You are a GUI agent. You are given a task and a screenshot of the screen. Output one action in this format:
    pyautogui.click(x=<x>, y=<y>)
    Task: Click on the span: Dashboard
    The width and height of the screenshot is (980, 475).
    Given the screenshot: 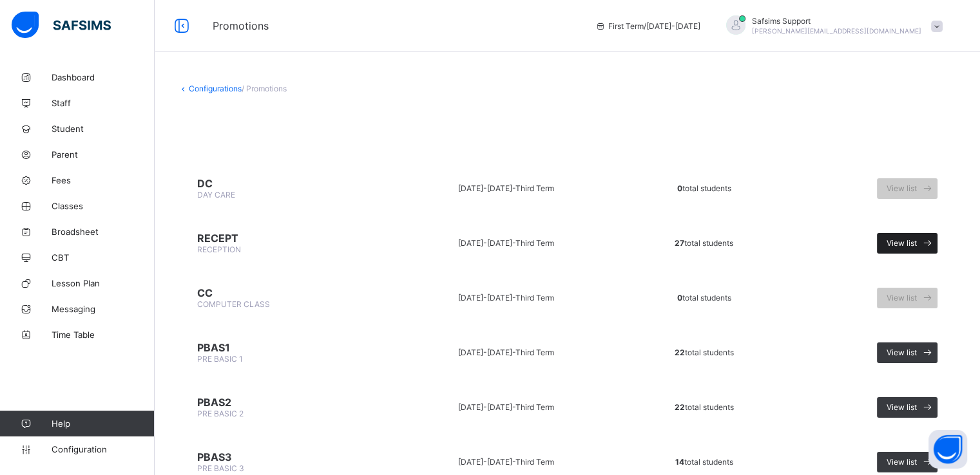 What is the action you would take?
    pyautogui.click(x=103, y=77)
    